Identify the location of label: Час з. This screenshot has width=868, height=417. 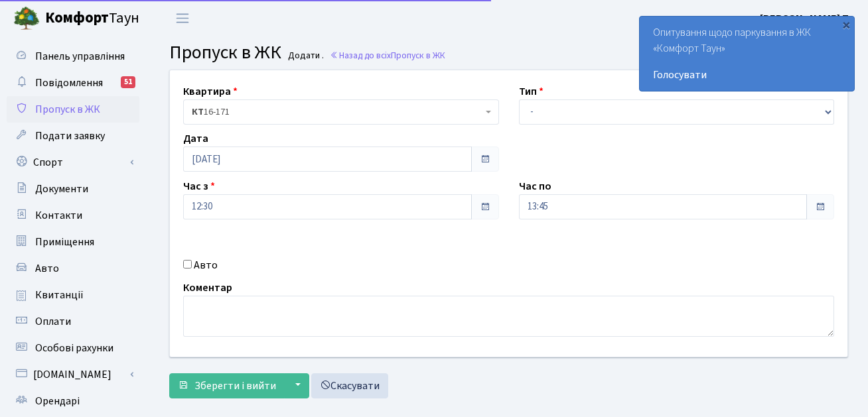
(199, 187).